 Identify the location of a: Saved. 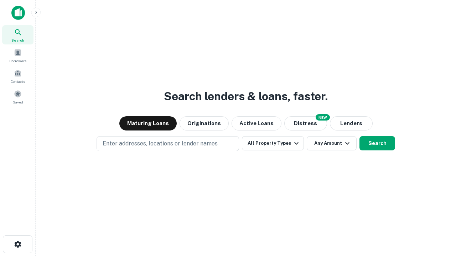
(18, 97).